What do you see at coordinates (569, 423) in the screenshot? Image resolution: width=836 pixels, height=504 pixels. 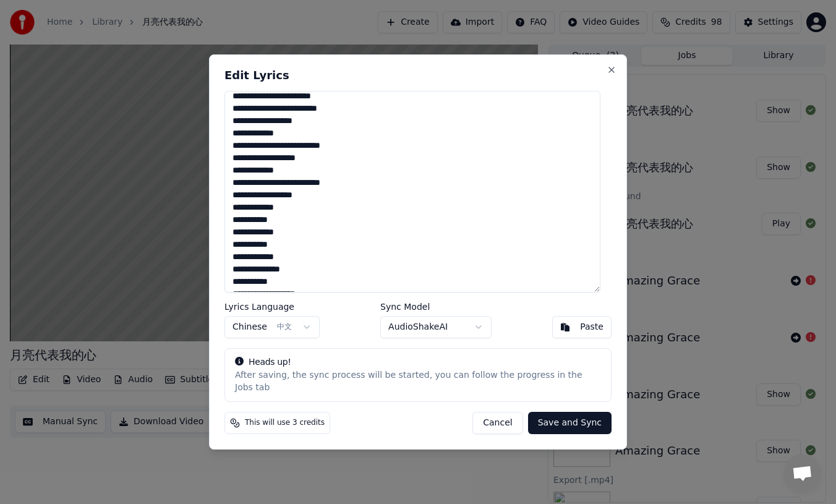 I see `button: Save and Sync` at bounding box center [569, 423].